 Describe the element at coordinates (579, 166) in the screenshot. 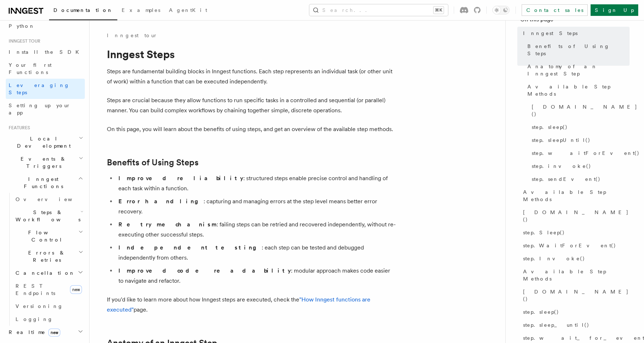

I see `a: step.invoke()` at that location.